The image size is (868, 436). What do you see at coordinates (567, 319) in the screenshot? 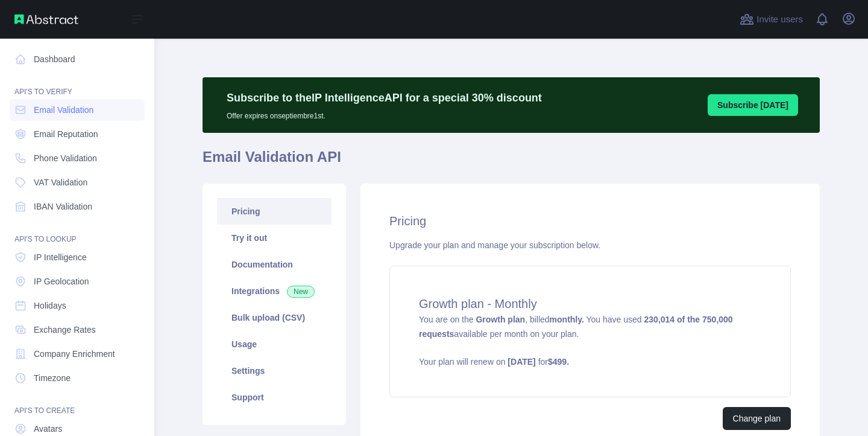
I see `strong: monthly.` at bounding box center [567, 319].